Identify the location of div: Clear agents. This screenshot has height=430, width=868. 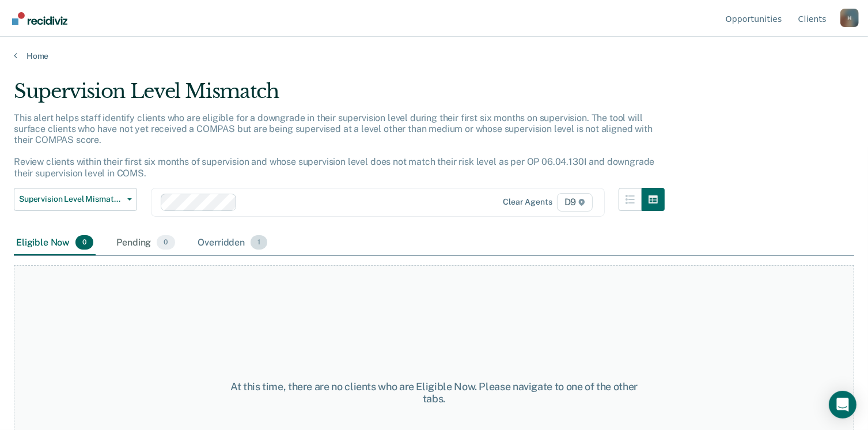
(527, 202).